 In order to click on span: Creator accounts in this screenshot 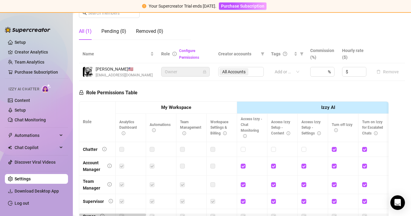, I will do `click(239, 54)`.